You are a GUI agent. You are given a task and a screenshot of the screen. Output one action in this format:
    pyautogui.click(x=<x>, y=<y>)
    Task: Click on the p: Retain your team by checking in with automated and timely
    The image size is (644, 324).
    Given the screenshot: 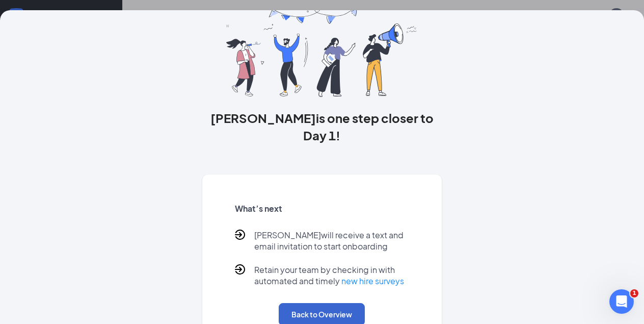 What is the action you would take?
    pyautogui.click(x=331, y=275)
    